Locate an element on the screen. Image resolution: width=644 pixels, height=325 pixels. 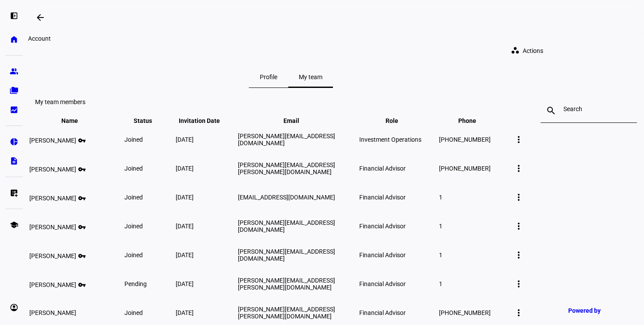
span: Status is located at coordinates (150, 121).